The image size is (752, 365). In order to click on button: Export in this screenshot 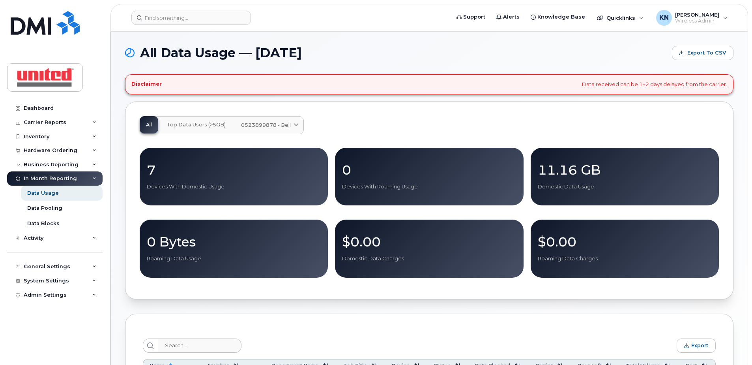, I will do `click(696, 345)`.